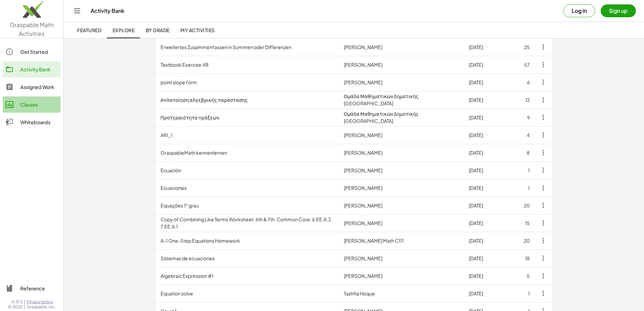 The image size is (644, 311). What do you see at coordinates (521, 118) in the screenshot?
I see `td: 9` at bounding box center [521, 118].